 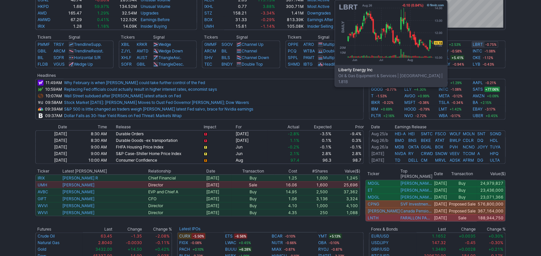 What do you see at coordinates (427, 153) in the screenshot?
I see `a: CRWD` at bounding box center [427, 153].